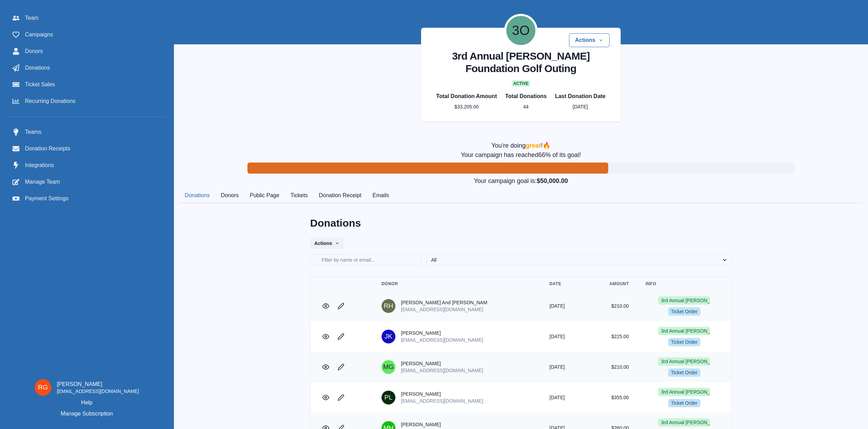 This screenshot has height=429, width=868. What do you see at coordinates (40, 85) in the screenshot?
I see `span: Ticket Sales` at bounding box center [40, 85].